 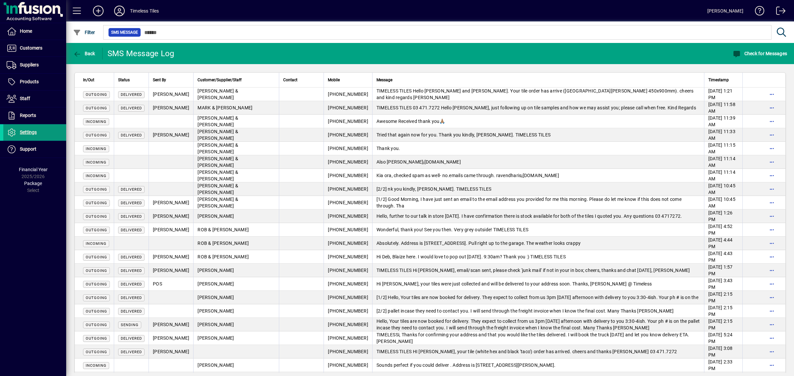 What do you see at coordinates (538, 338) in the screenshot?
I see `td: TIMELESSi, Thanks for confirming your address and that you would like the tiles delivered. I will...` at bounding box center [538, 338].